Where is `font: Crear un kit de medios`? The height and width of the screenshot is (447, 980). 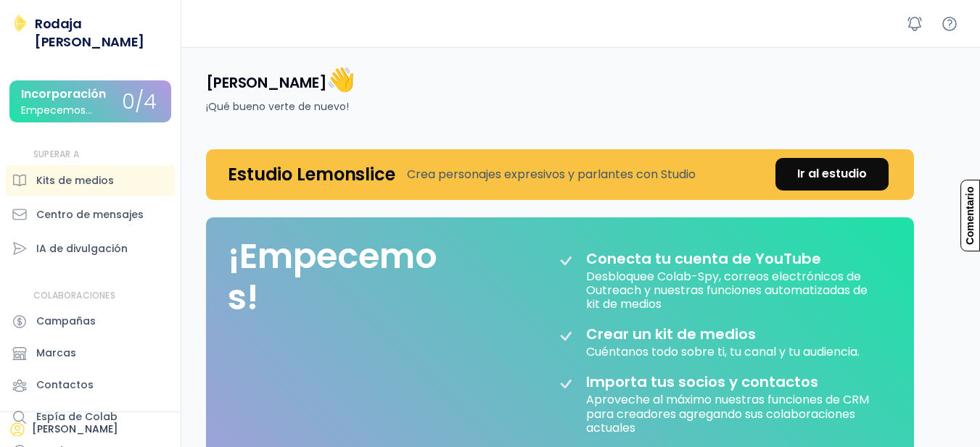
font: Crear un kit de medios is located at coordinates (672, 334).